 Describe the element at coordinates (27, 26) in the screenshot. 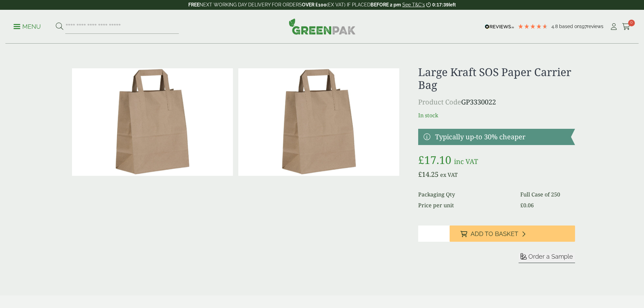

I see `a: Menu` at that location.